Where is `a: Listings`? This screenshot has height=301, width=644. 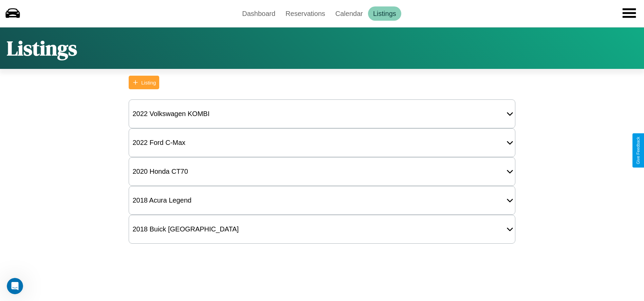
a: Listings is located at coordinates (385, 14).